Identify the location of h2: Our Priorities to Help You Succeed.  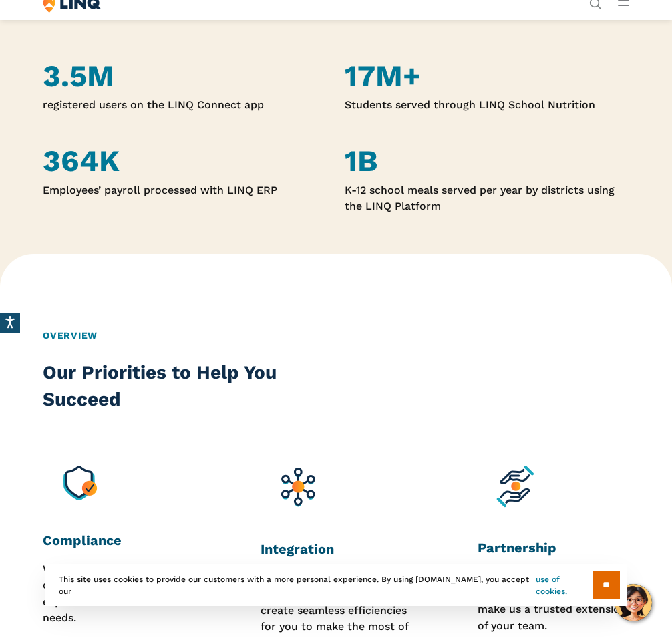
(185, 386).